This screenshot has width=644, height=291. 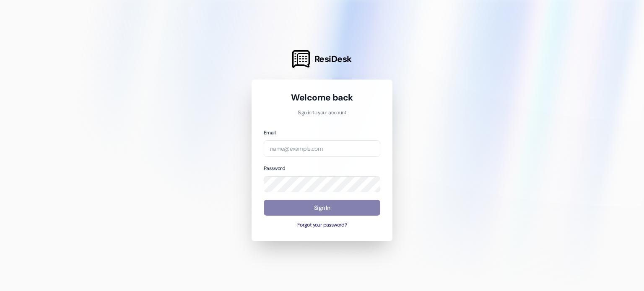 What do you see at coordinates (322, 148) in the screenshot?
I see `input: name@example.com` at bounding box center [322, 148].